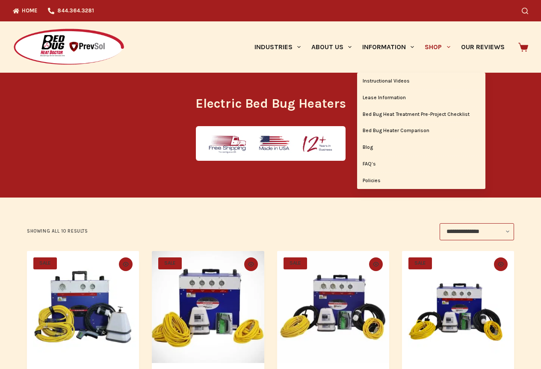  I want to click on a: Best Bed Bug Heater for Hotels - BBHD12, so click(458, 307).